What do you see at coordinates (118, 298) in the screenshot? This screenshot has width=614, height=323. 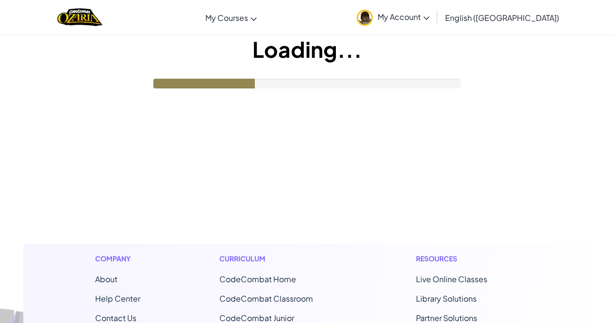 I see `a: Help Center` at bounding box center [118, 298].